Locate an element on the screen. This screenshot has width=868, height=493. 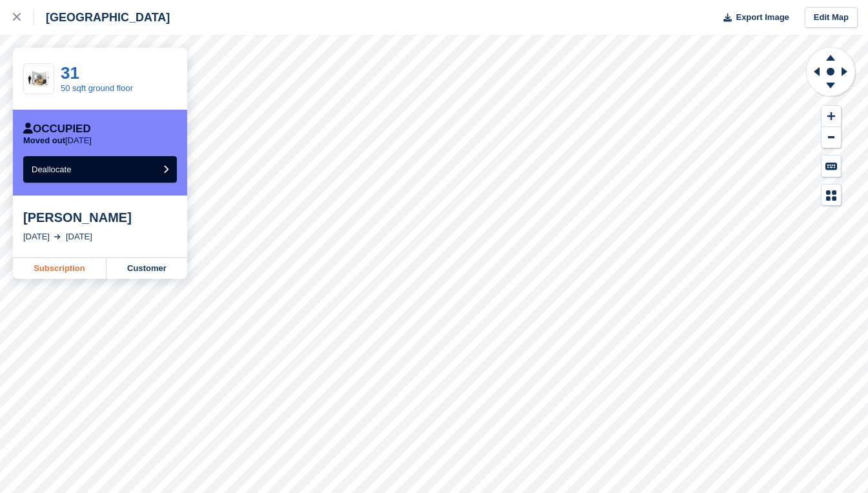
a: Subscription is located at coordinates (59, 269).